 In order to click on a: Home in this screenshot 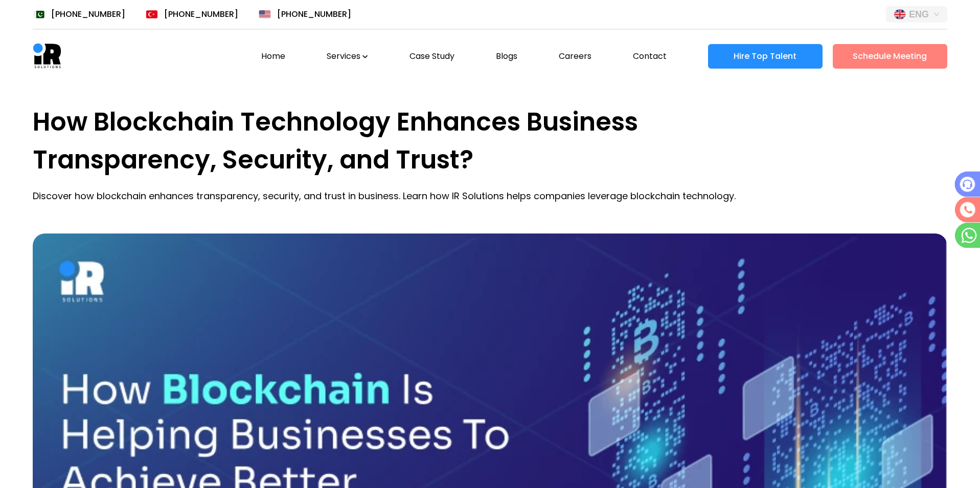, I will do `click(273, 56)`.